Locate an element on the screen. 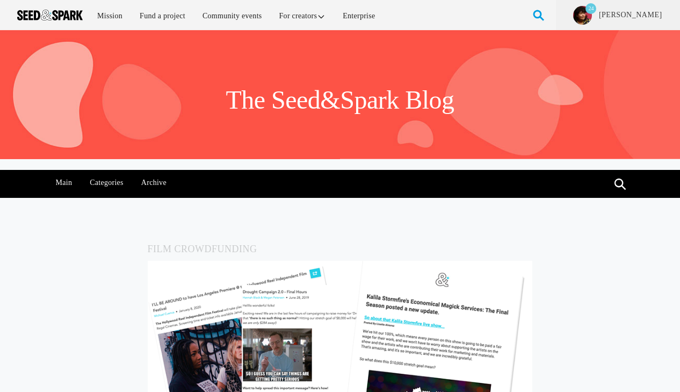 This screenshot has width=680, height=392. a: Mission is located at coordinates (110, 16).